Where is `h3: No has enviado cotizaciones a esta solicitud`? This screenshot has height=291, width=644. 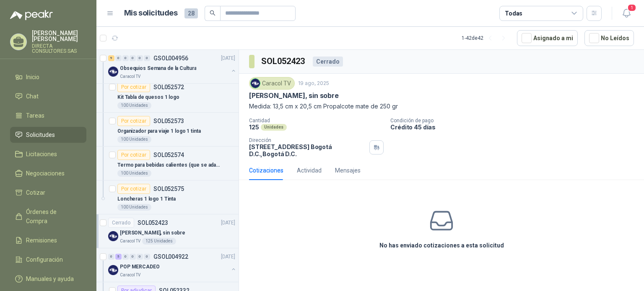
h3: No has enviado cotizaciones a esta solicitud is located at coordinates (441, 245).